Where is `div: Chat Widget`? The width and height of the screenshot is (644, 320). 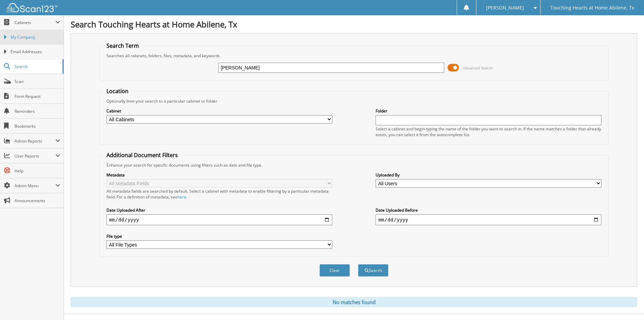 div: Chat Widget is located at coordinates (627, 304).